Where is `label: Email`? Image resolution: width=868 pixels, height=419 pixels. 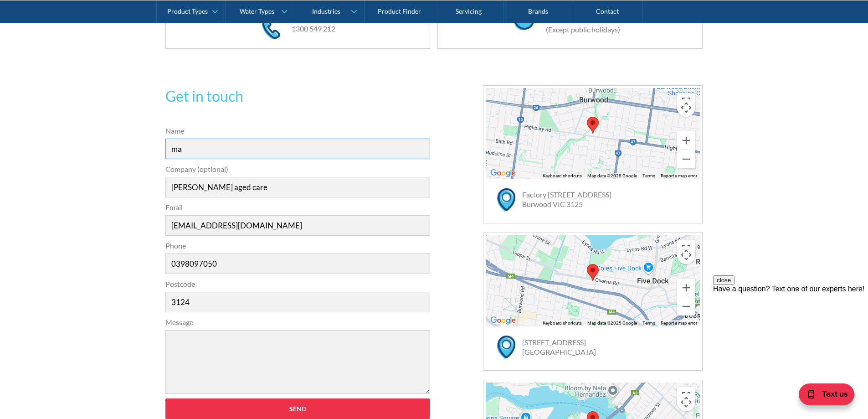
label: Email is located at coordinates (298, 208).